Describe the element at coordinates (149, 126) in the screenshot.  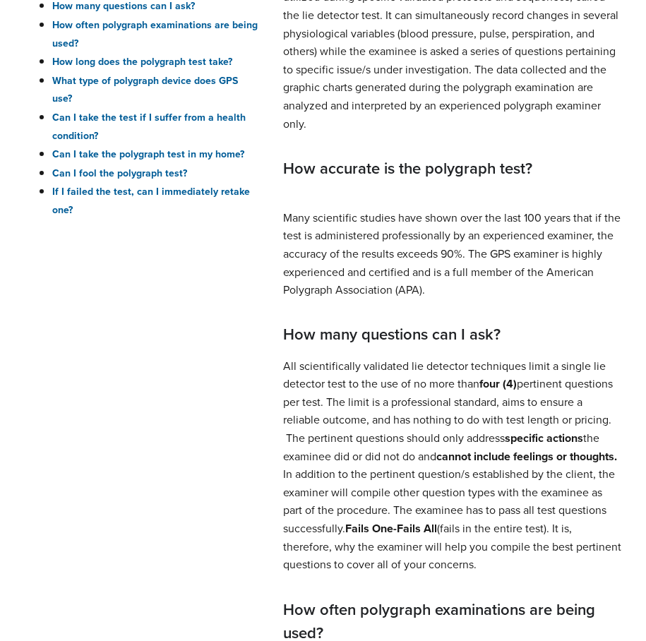
I see `a: Can I take the test if I suffer from a health condition?` at that location.